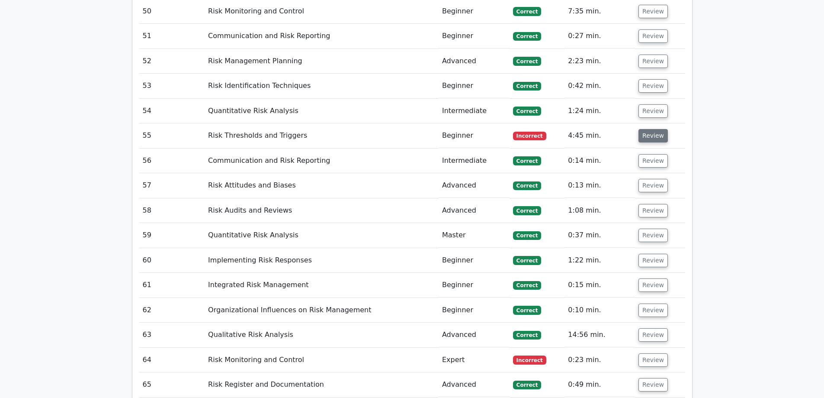 The width and height of the screenshot is (824, 398). I want to click on td: 57, so click(172, 185).